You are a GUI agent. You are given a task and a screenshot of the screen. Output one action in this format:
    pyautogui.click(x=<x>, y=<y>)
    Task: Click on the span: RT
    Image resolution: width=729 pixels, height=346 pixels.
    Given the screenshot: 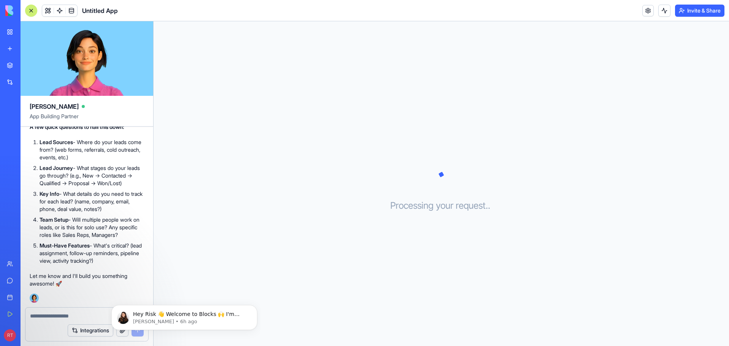 What is the action you would take?
    pyautogui.click(x=10, y=335)
    